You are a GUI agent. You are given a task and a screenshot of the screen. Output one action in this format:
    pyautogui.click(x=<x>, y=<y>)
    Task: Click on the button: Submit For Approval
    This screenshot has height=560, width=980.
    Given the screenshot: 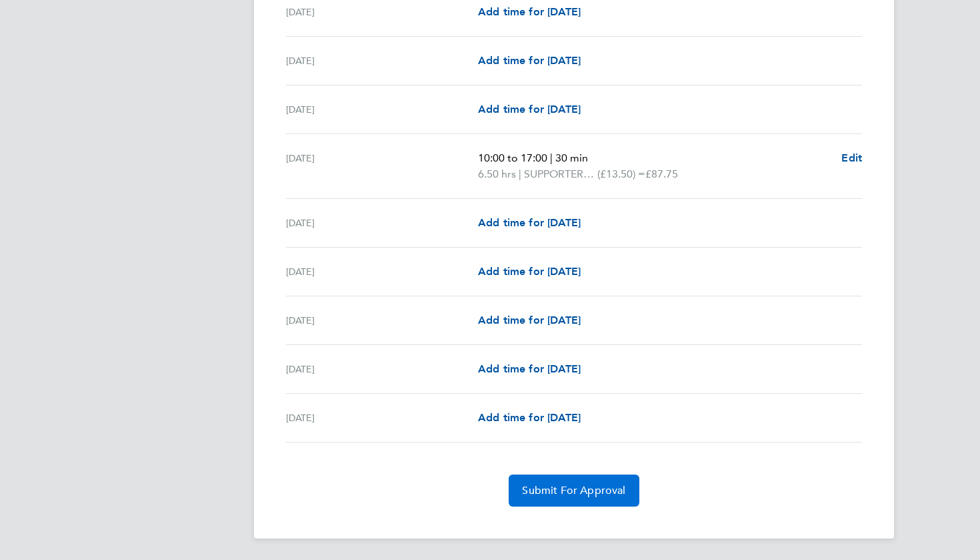 What is the action you would take?
    pyautogui.click(x=573, y=490)
    